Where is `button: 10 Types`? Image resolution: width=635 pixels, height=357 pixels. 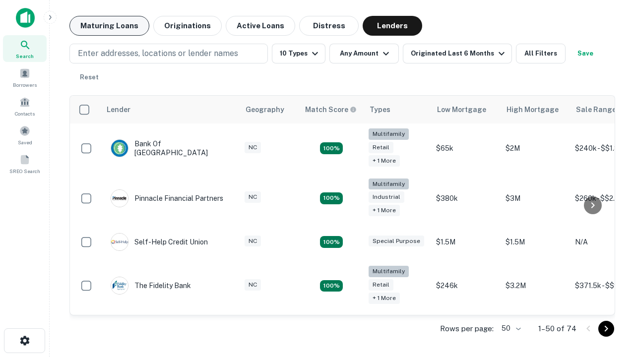 button: 10 Types is located at coordinates (299, 54).